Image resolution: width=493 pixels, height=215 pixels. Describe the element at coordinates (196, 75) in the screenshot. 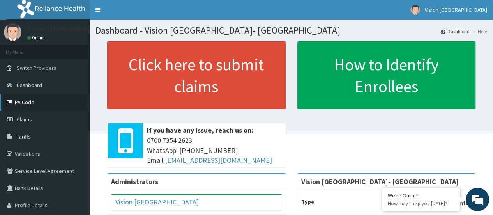

I see `a: Click here to submit claims` at that location.